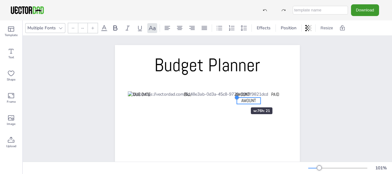 This screenshot has height=174, width=392. What do you see at coordinates (11, 146) in the screenshot?
I see `span: Upload` at bounding box center [11, 146].